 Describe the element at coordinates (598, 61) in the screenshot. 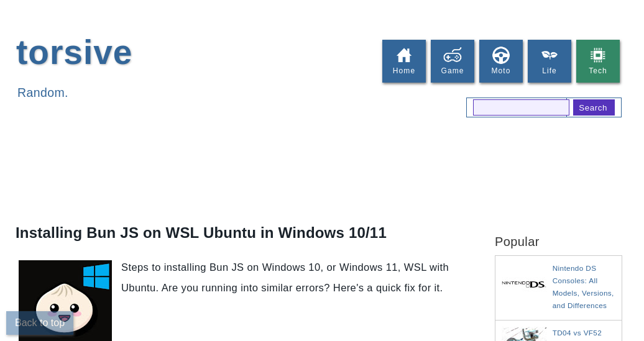

I see `a: Tech` at that location.